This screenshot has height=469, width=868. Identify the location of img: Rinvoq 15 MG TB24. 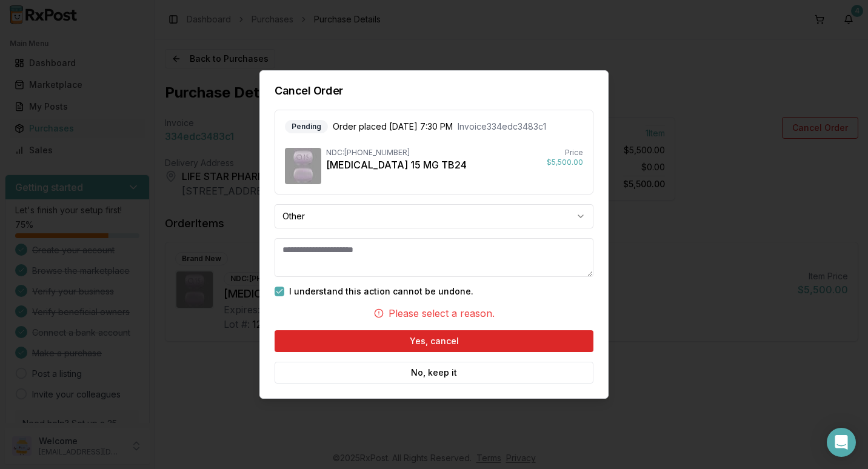
(303, 166).